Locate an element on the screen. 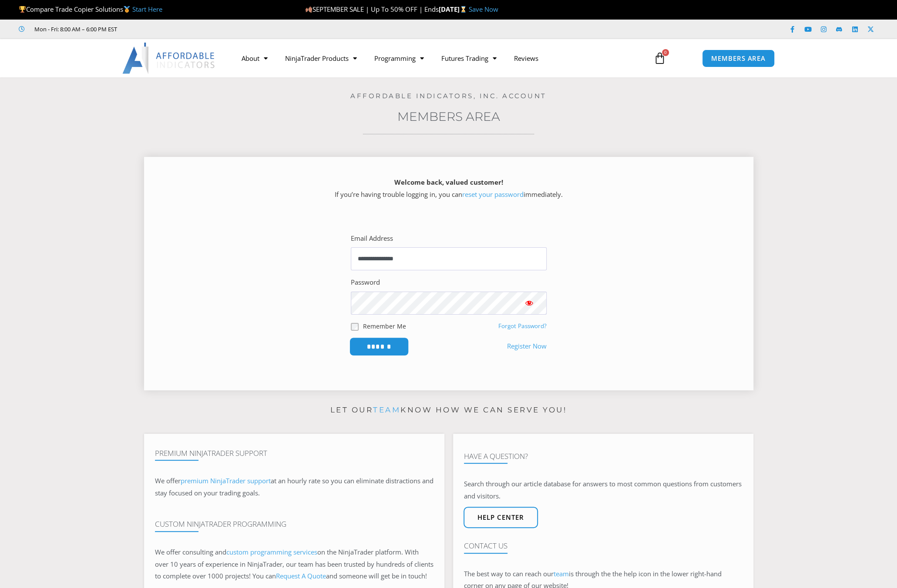  a: 0 is located at coordinates (660, 58).